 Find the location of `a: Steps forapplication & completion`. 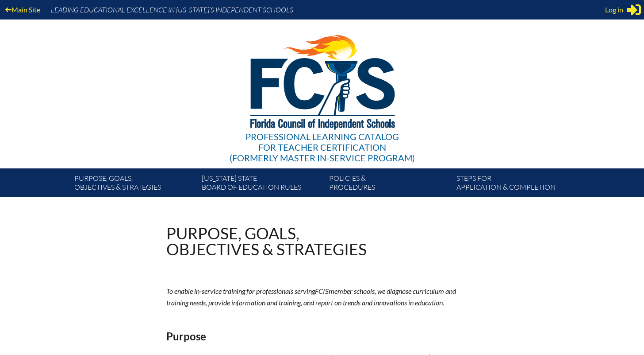

a: Steps forapplication & completion is located at coordinates (516, 184).